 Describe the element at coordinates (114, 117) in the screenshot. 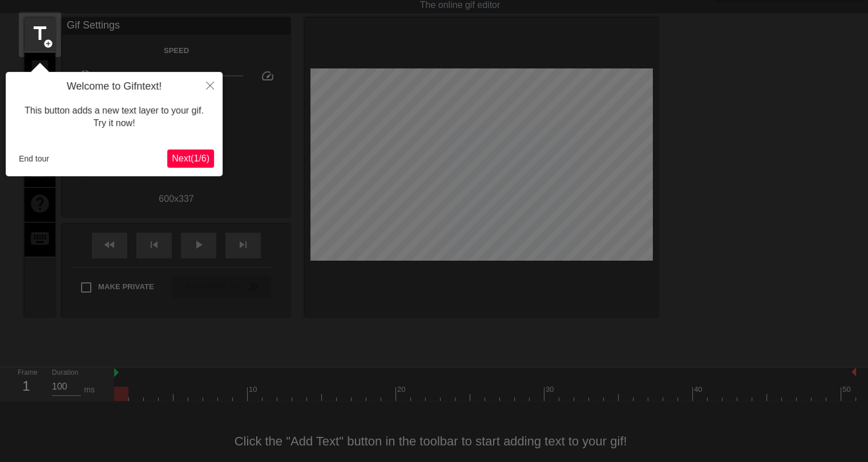

I see `div: This button adds a new text layer to your gif. Try it now!` at that location.